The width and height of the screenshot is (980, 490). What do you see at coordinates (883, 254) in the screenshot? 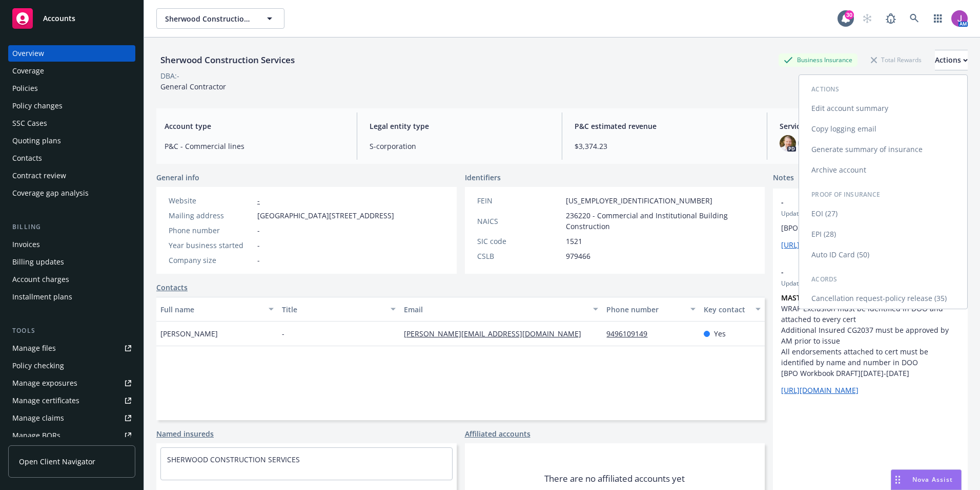
I see `a: Auto ID Card (50)` at bounding box center [883, 254].